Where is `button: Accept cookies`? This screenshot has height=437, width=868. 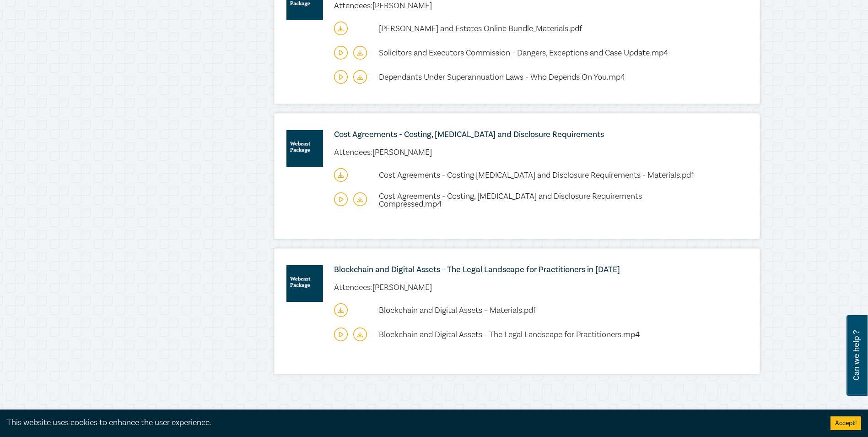
button: Accept cookies is located at coordinates (846, 423).